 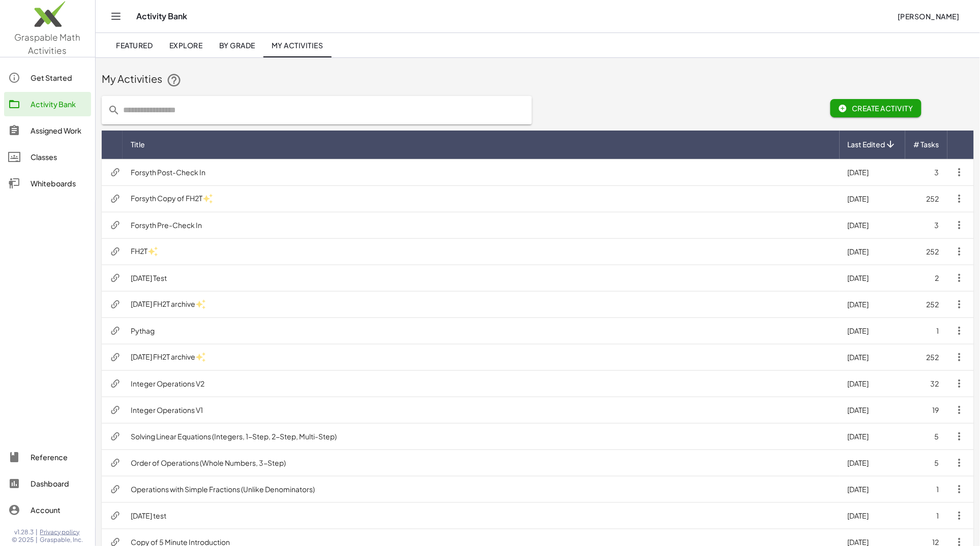 What do you see at coordinates (59, 458) in the screenshot?
I see `div: Reference` at bounding box center [59, 458].